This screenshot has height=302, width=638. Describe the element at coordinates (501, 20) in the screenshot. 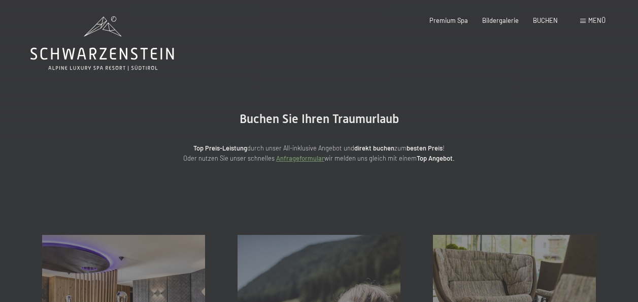

I see `a: Bildergalerie` at that location.